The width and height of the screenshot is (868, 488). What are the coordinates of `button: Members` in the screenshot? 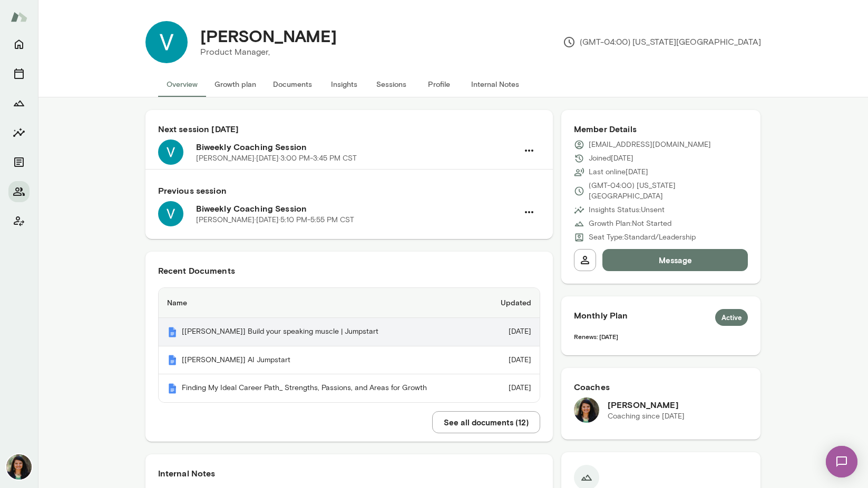 It's located at (19, 192).